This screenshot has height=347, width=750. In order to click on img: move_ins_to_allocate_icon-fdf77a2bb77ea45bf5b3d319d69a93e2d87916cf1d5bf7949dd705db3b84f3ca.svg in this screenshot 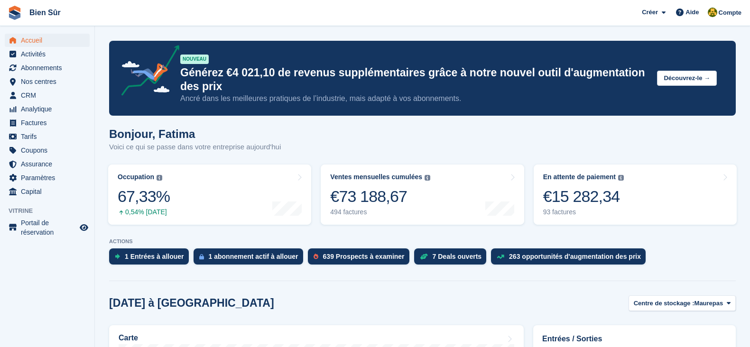, I will do `click(117, 256)`.